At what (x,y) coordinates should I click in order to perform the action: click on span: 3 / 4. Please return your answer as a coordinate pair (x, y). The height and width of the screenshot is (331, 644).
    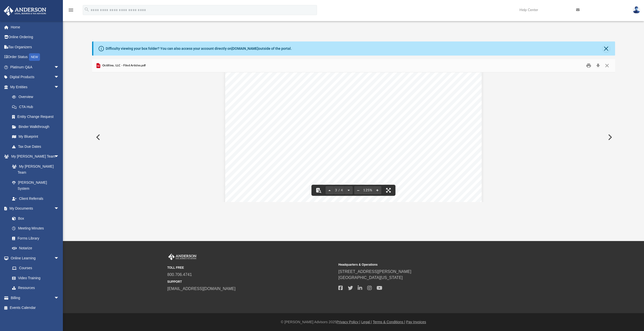
    Looking at the image, I should click on (339, 190).